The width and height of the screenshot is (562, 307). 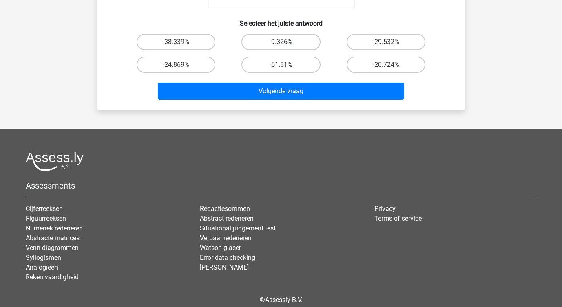 What do you see at coordinates (385, 209) in the screenshot?
I see `a: Privacy` at bounding box center [385, 209].